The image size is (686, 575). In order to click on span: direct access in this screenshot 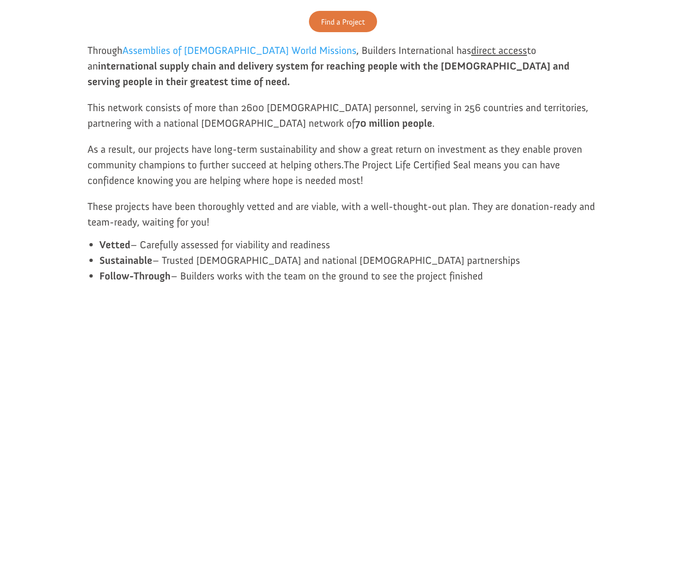, I will do `click(499, 50)`.